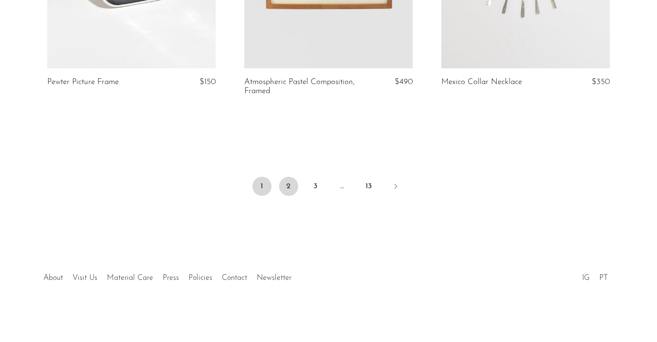  What do you see at coordinates (53, 278) in the screenshot?
I see `a: About` at bounding box center [53, 278].